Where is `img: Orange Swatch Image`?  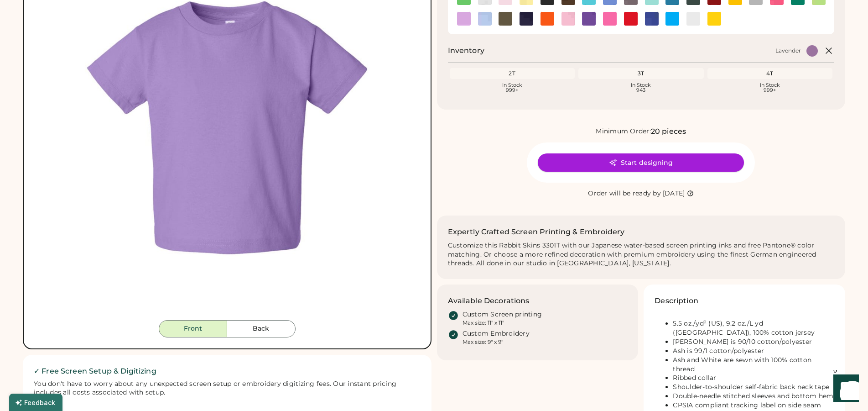
img: Orange Swatch Image is located at coordinates (547, 19).